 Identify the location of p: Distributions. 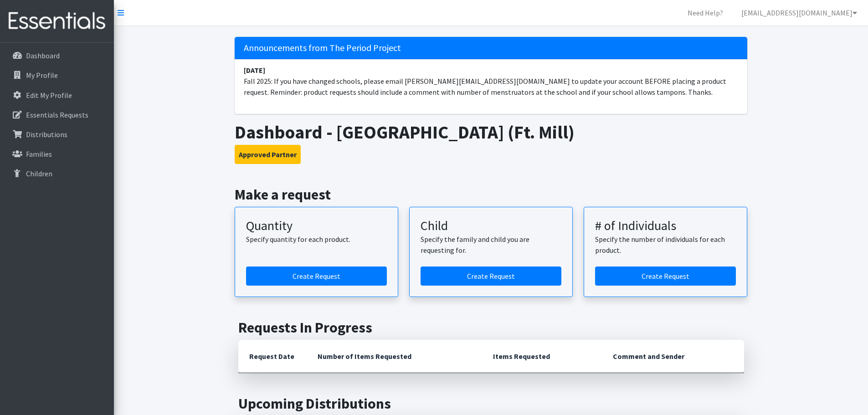
(46, 134).